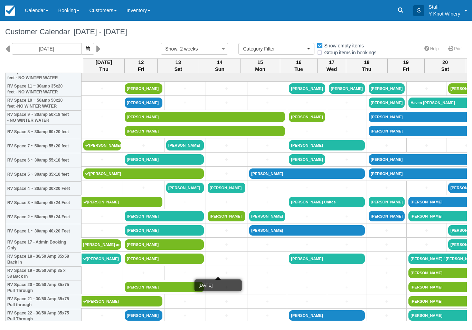 The image size is (472, 330). Describe the element at coordinates (44, 316) in the screenshot. I see `th: RV Space 22 - 30/50 Amp 35x75 Pull Through` at that location.